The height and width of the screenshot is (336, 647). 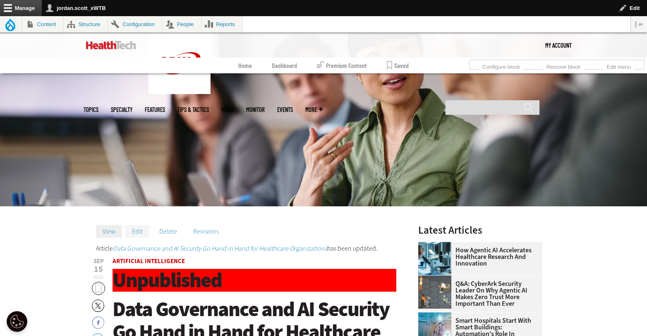 What do you see at coordinates (17, 321) in the screenshot?
I see `div: Cookie Settings` at bounding box center [17, 321].